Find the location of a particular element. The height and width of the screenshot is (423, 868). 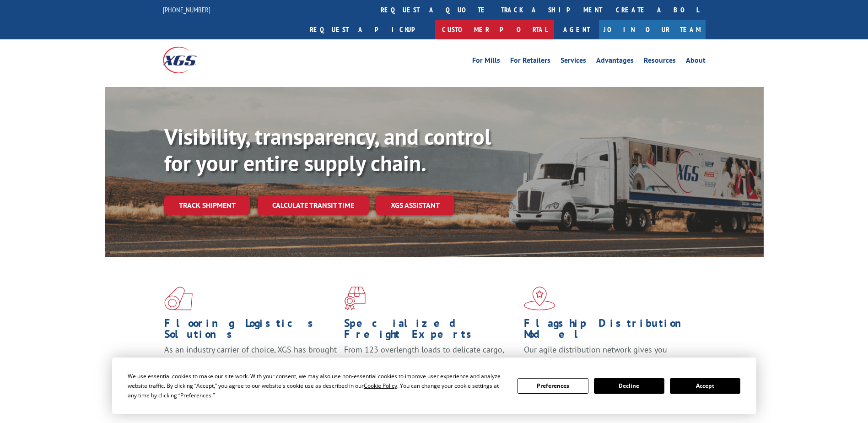

button: Preferences is located at coordinates (552, 386).